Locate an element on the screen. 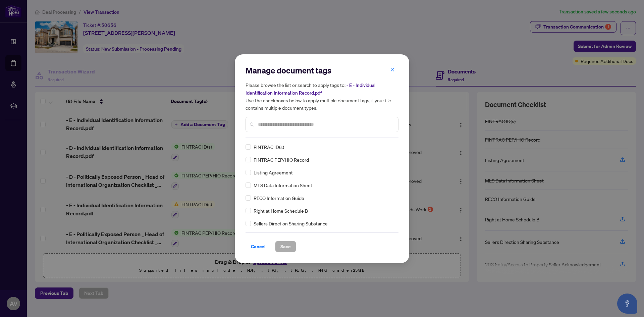 Image resolution: width=644 pixels, height=317 pixels. span: FINTRAC PEP/HIO Record is located at coordinates (281, 160).